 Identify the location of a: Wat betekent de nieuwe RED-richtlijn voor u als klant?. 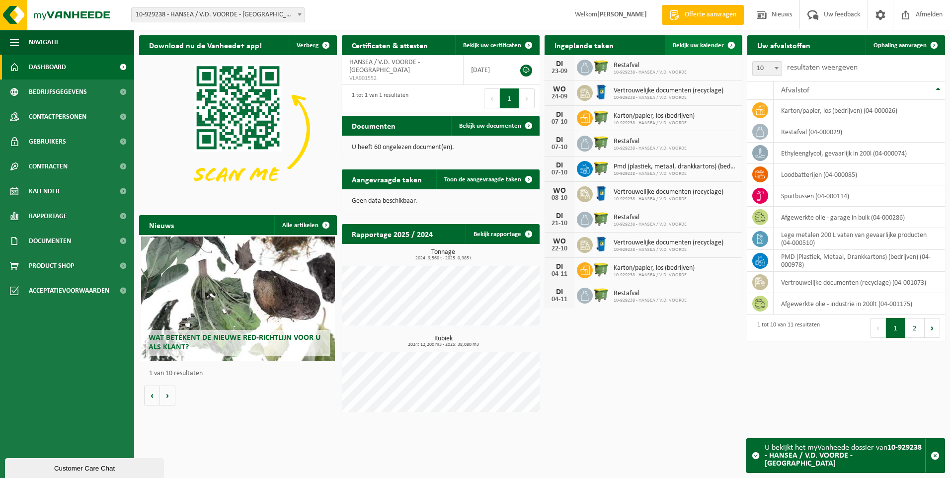
(238, 299).